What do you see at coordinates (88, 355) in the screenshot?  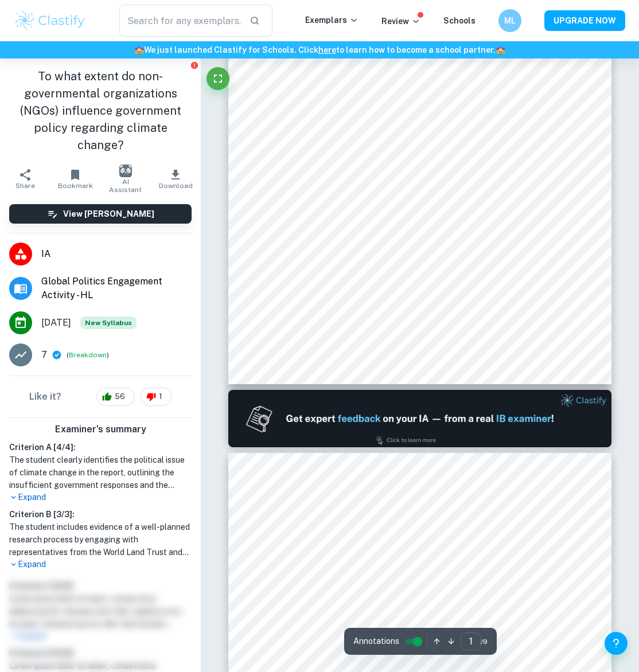 I see `button: Breakdown` at bounding box center [88, 355].